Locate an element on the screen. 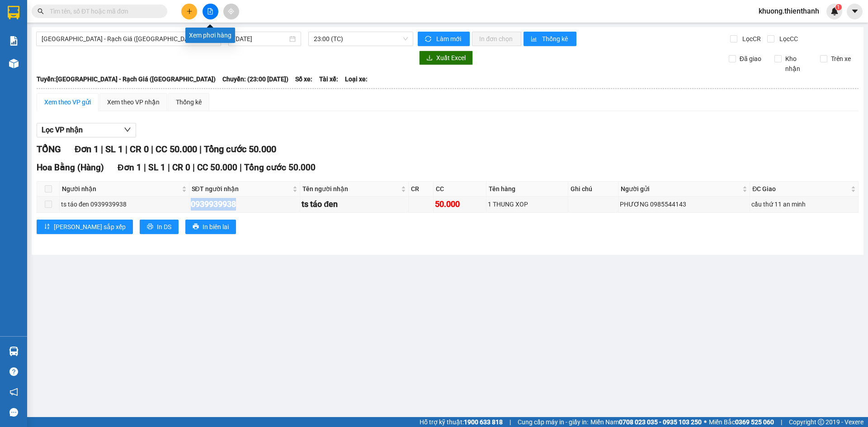 Image resolution: width=868 pixels, height=427 pixels. span: Lọc CR is located at coordinates (751, 39).